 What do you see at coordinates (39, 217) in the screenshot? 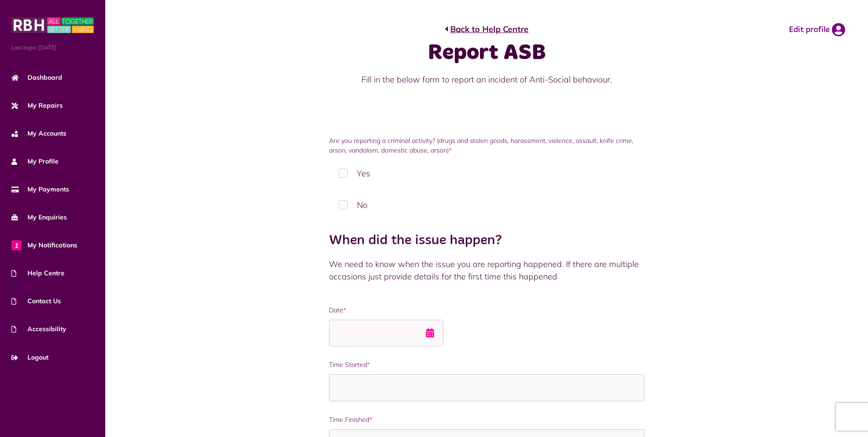
I see `span: My Enquiries` at bounding box center [39, 217].